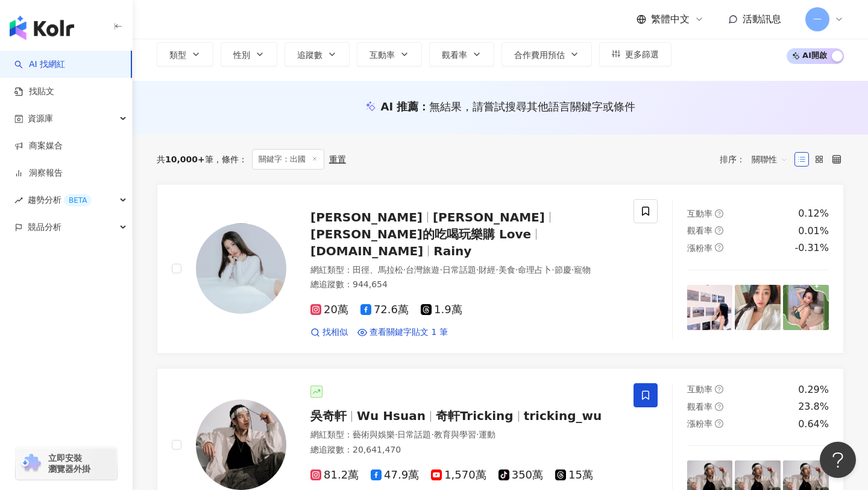  Describe the element at coordinates (465, 285) in the screenshot. I see `div: 總追蹤數 ： 944,654` at that location.